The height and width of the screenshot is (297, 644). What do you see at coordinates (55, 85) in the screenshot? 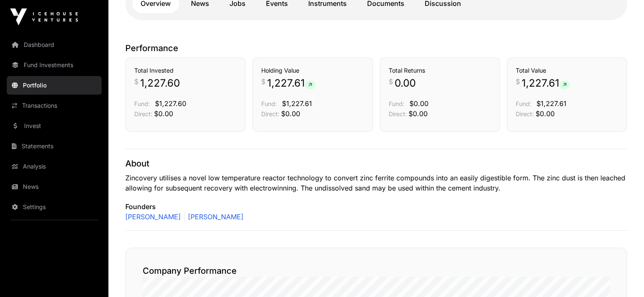
I see `a: Portfolio` at bounding box center [55, 85].